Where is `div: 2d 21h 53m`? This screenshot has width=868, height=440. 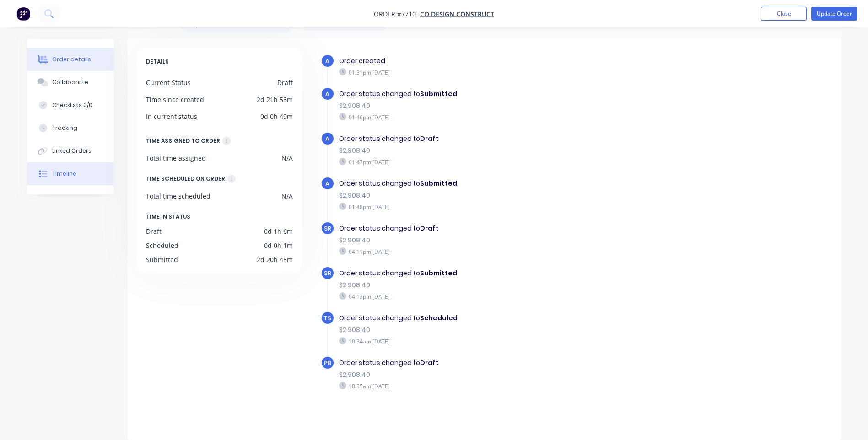 div: 2d 21h 53m is located at coordinates (274, 99).